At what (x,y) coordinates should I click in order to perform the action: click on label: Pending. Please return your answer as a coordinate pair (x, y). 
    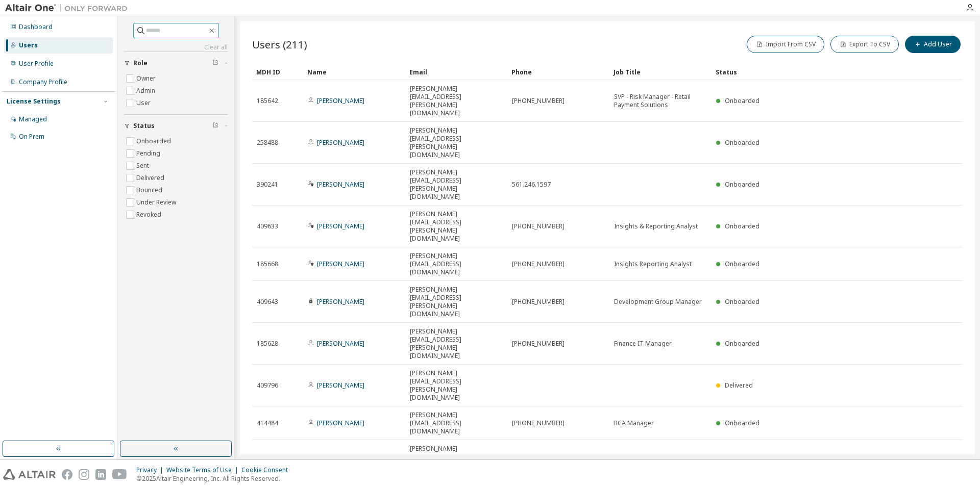
    Looking at the image, I should click on (149, 153).